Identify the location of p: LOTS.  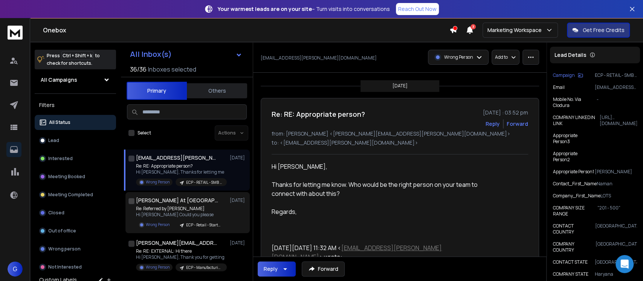
(619, 196).